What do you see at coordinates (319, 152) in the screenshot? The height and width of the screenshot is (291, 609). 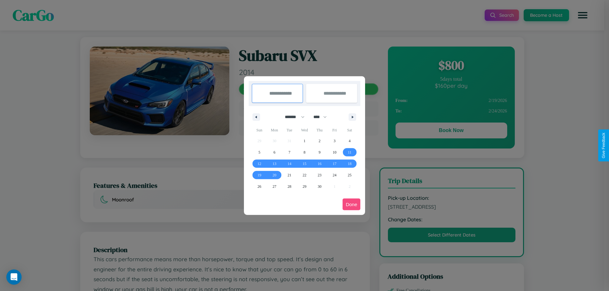 I see `span: 9` at bounding box center [319, 152].